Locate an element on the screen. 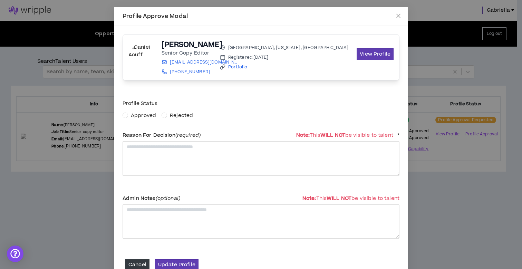 The image size is (522, 269). i: (required) is located at coordinates (188, 135).